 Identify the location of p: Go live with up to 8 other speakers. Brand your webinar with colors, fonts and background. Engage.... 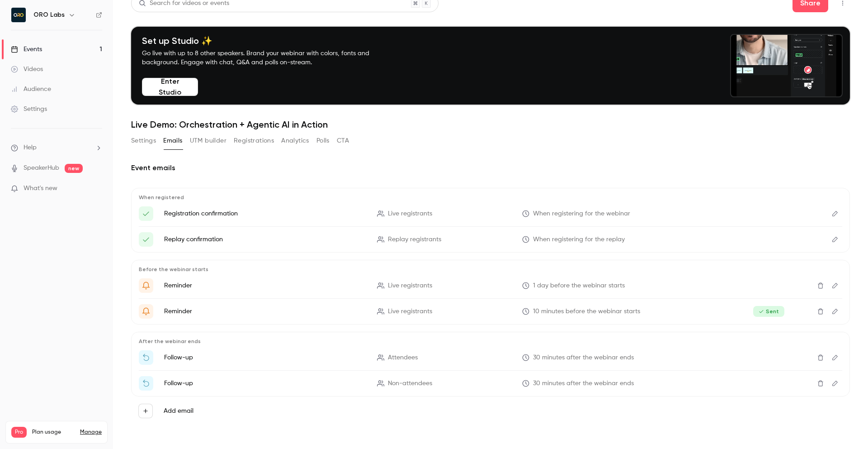
(266, 58).